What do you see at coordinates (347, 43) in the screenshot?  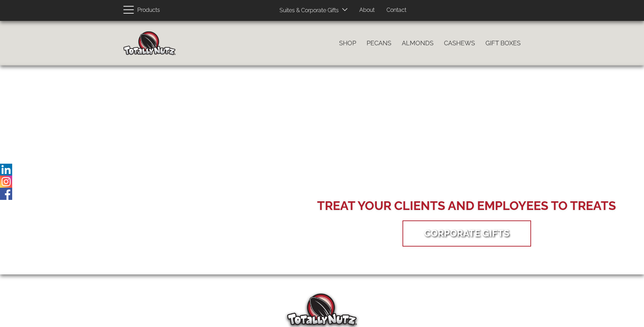 I see `a: Shop` at bounding box center [347, 43].